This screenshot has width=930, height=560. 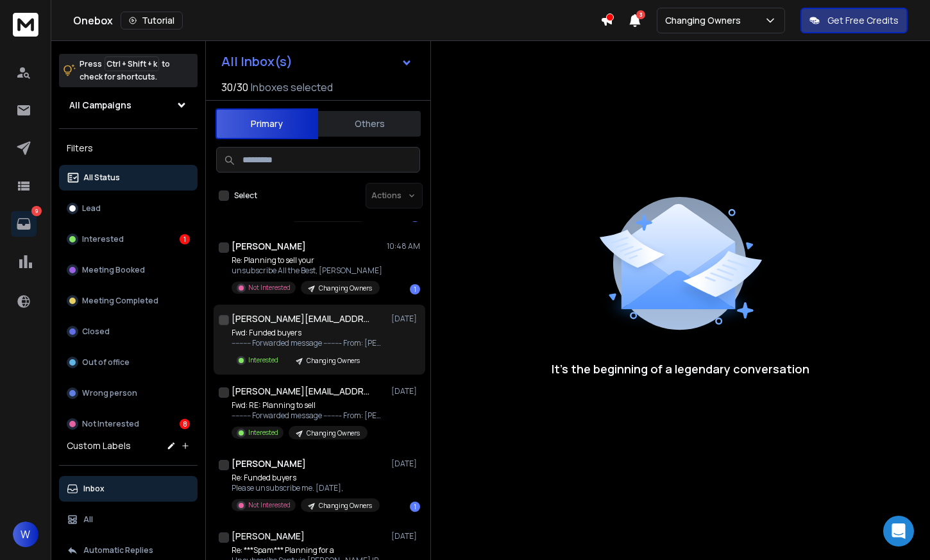 What do you see at coordinates (369, 124) in the screenshot?
I see `button: Others` at bounding box center [369, 124].